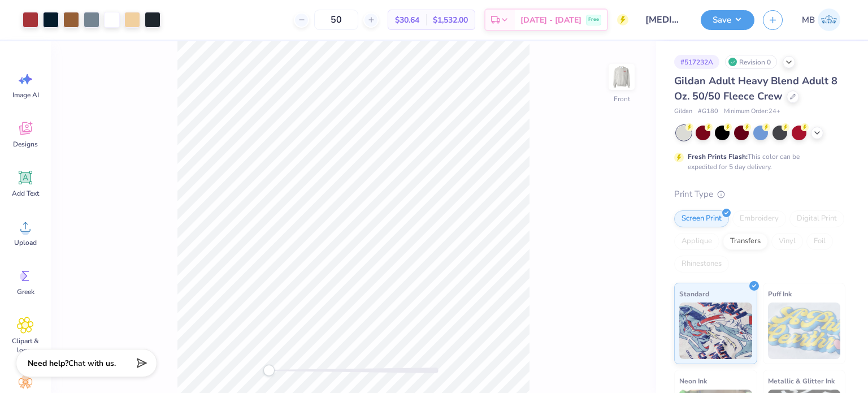 The image size is (868, 393). What do you see at coordinates (829, 20) in the screenshot?
I see `img: Marianne Bagtang` at bounding box center [829, 20].